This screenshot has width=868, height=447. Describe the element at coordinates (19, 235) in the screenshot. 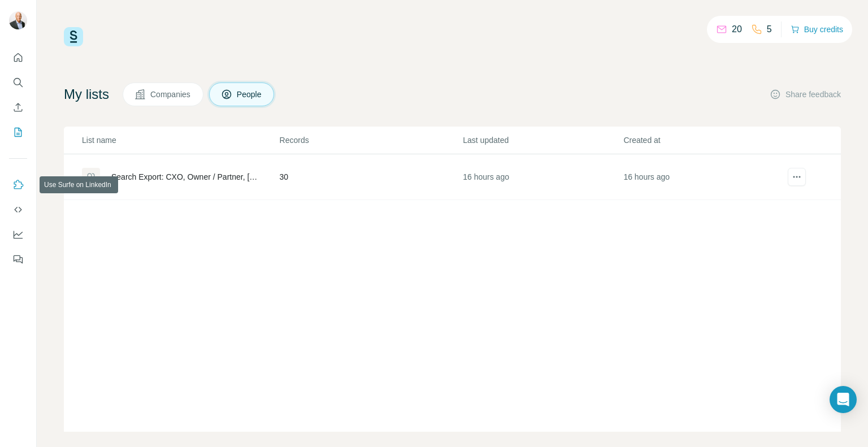

I see `button: Dashboard` at that location.